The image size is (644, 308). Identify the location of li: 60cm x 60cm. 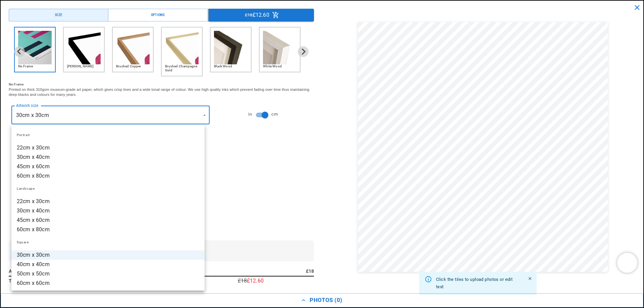
(108, 283).